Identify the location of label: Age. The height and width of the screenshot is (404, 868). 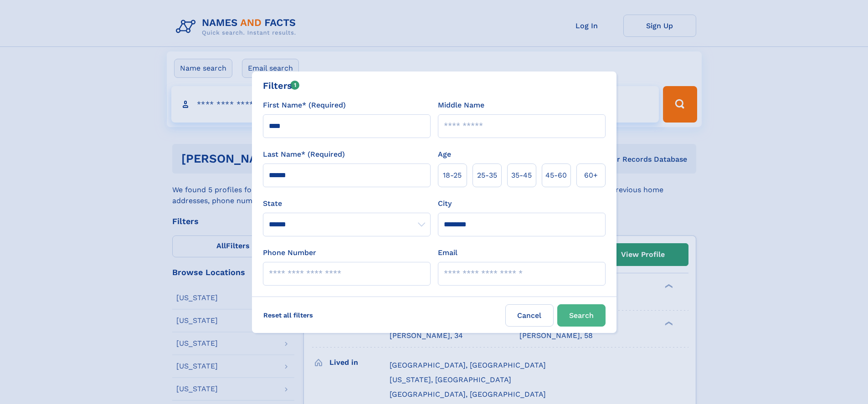
(445, 155).